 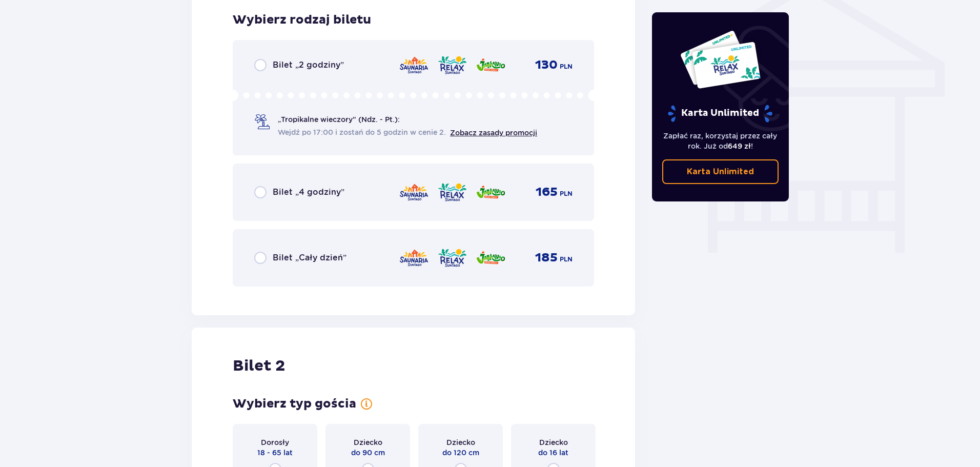 What do you see at coordinates (259, 366) in the screenshot?
I see `h2: Bilet 2` at bounding box center [259, 366].